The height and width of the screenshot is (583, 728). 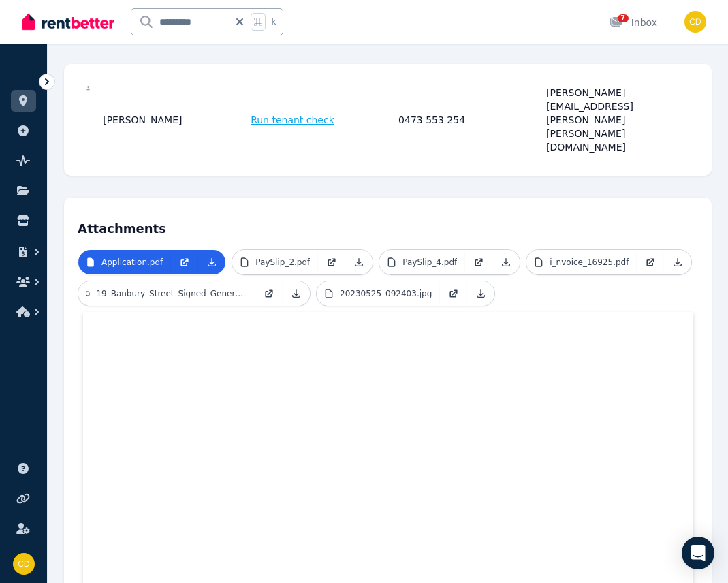 I want to click on a: PaySlip_4.pdf, so click(x=422, y=262).